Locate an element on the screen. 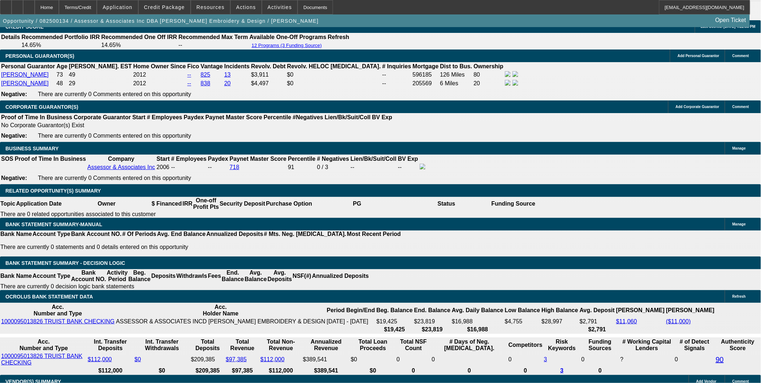 The width and height of the screenshot is (761, 383). span: BUSINESS SUMMARY is located at coordinates (32, 148).